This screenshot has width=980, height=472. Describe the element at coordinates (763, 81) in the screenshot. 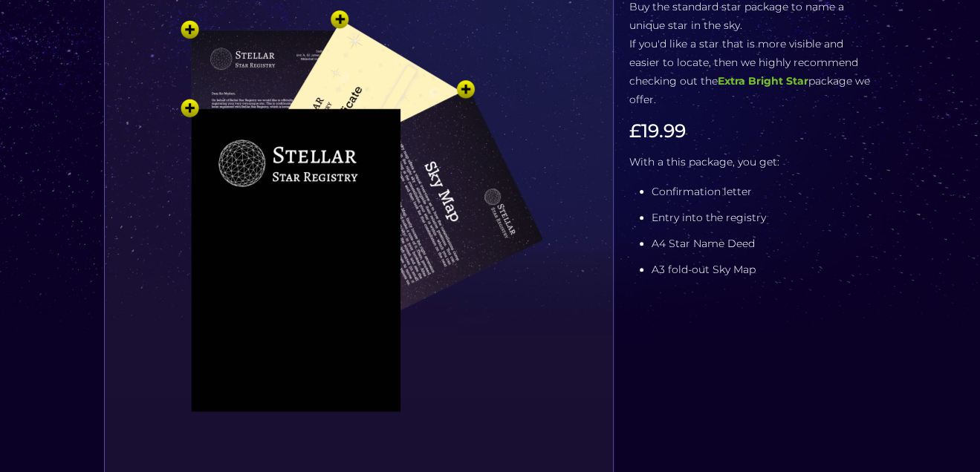

I see `a: Extra Bright Star` at that location.